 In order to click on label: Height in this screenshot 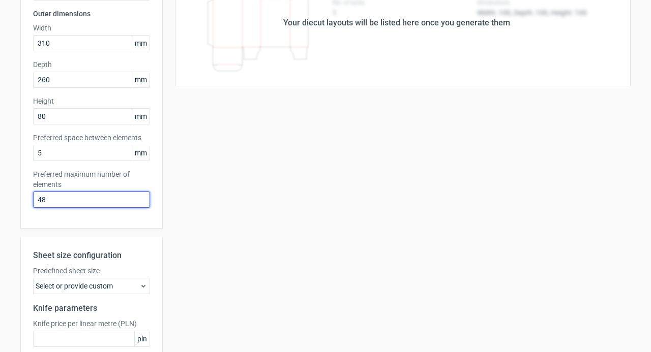, I will do `click(92, 101)`.